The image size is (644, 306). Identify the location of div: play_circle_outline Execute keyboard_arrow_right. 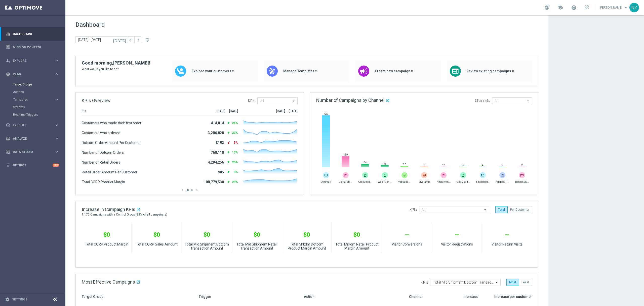
(33, 125).